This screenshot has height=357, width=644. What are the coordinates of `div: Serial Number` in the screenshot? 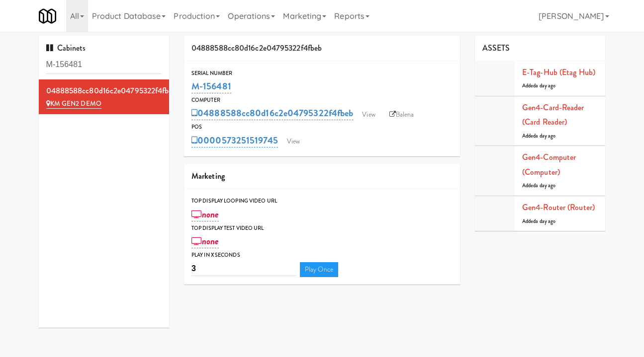 It's located at (322, 74).